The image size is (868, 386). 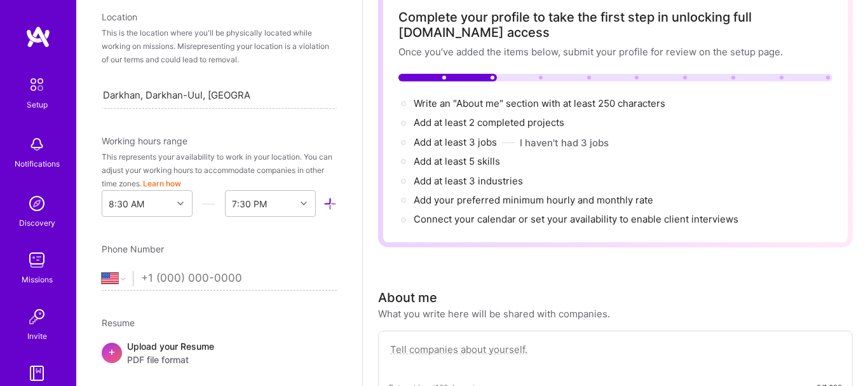 I want to click on span: Working hours range, so click(x=145, y=140).